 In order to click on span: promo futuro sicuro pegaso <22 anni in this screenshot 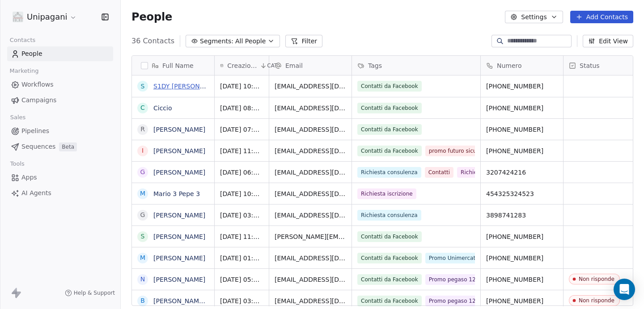, I will do `click(479, 151)`.